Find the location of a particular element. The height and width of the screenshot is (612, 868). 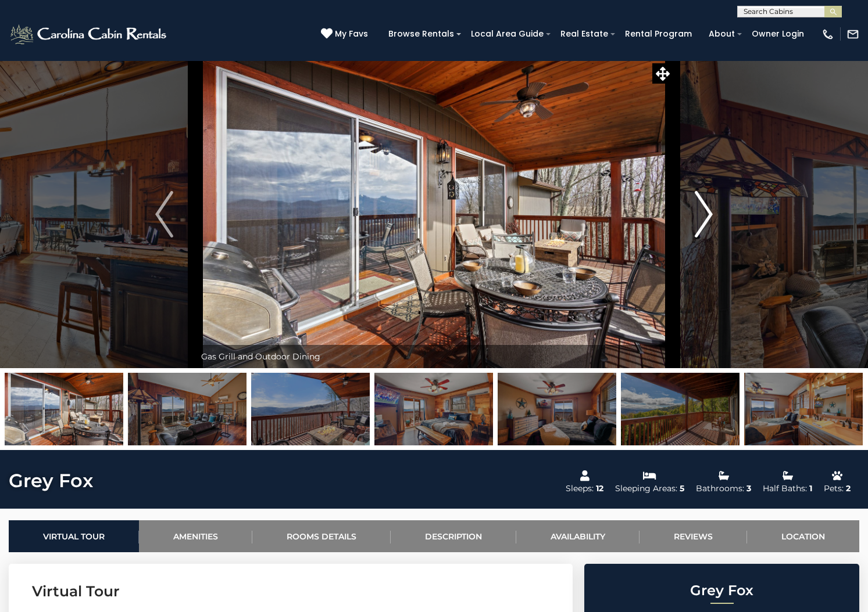

a: Reviews is located at coordinates (693, 536).